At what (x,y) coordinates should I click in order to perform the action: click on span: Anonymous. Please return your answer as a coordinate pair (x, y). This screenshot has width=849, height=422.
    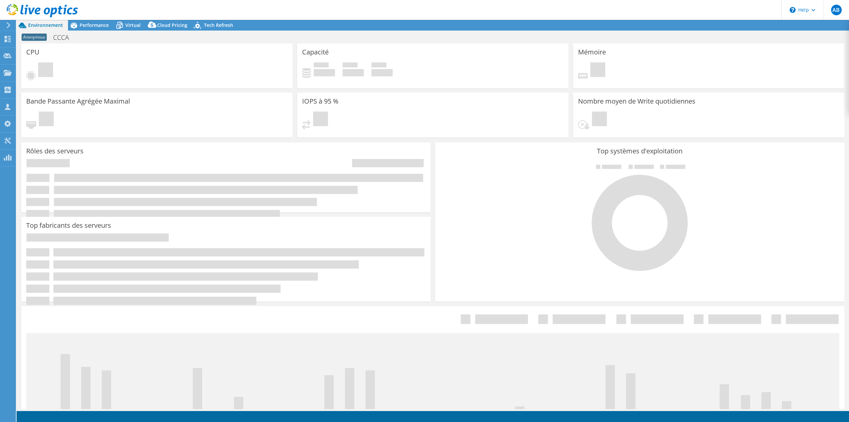
    Looking at the image, I should click on (34, 37).